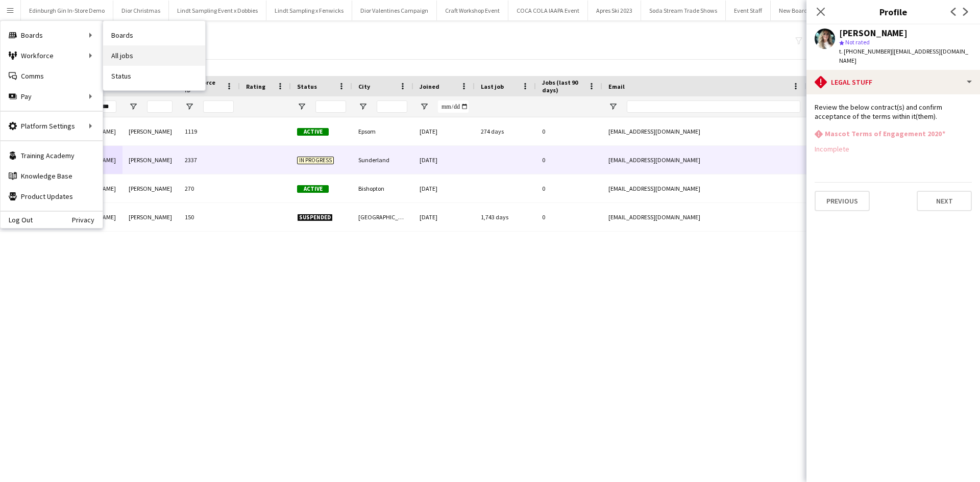 The height and width of the screenshot is (482, 980). I want to click on a: Privacy, so click(87, 220).